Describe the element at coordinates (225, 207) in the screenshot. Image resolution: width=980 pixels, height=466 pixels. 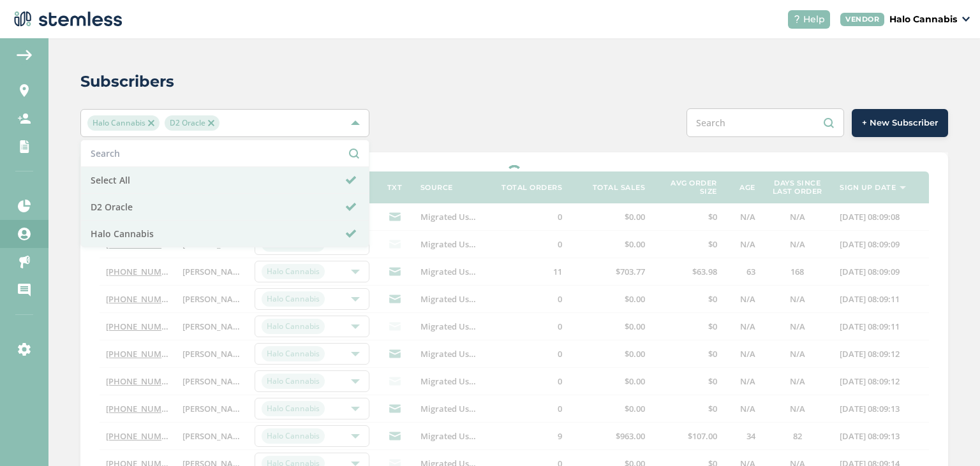
I see `li: D2 Oracle` at that location.